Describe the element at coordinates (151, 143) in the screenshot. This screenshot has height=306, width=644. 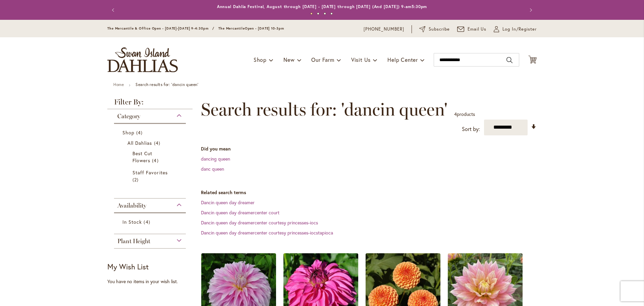
I see `a: All Dahlias` at that location.